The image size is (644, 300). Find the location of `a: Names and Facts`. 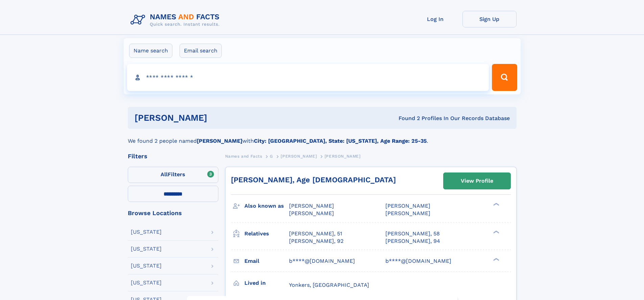

a: Names and Facts is located at coordinates (244, 156).